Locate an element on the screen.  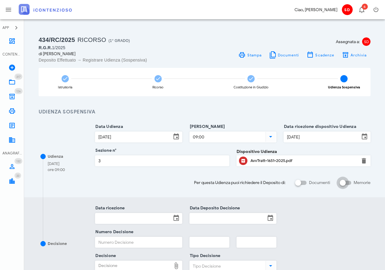
span: R.G.R. is located at coordinates (45, 48).